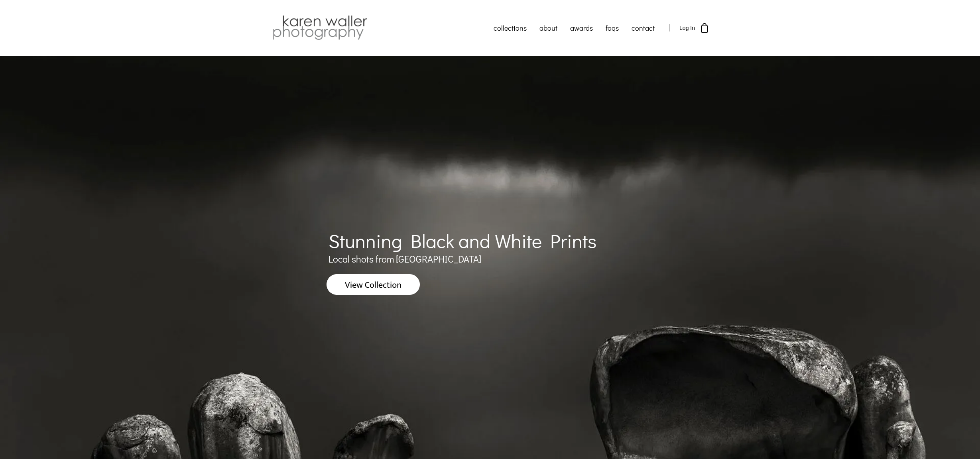  Describe the element at coordinates (582, 28) in the screenshot. I see `a: awards` at that location.